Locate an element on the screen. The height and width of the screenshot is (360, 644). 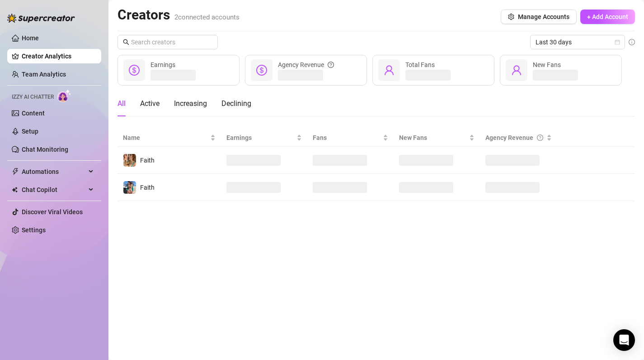
span: Last 30 days is located at coordinates (578, 42).